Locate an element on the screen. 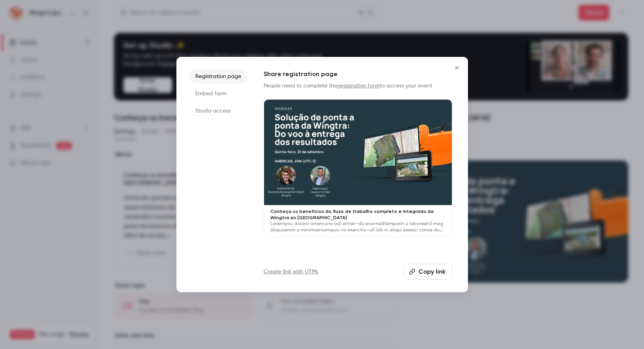  li: Registration page is located at coordinates (218, 77).